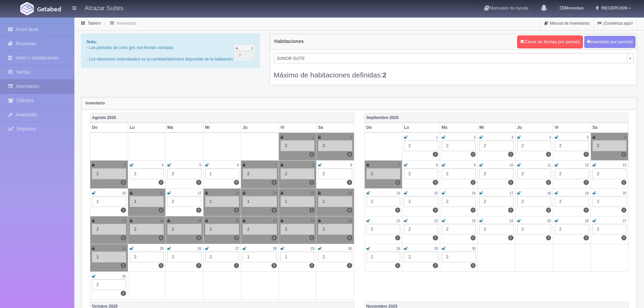 This screenshot has height=308, width=644. Describe the element at coordinates (385, 75) in the screenshot. I see `b: 2` at that location.